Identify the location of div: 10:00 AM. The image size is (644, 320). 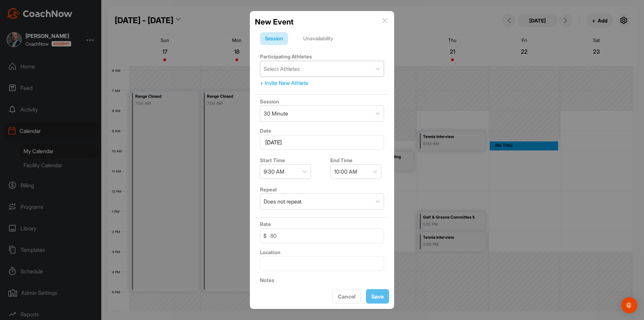
(345, 172).